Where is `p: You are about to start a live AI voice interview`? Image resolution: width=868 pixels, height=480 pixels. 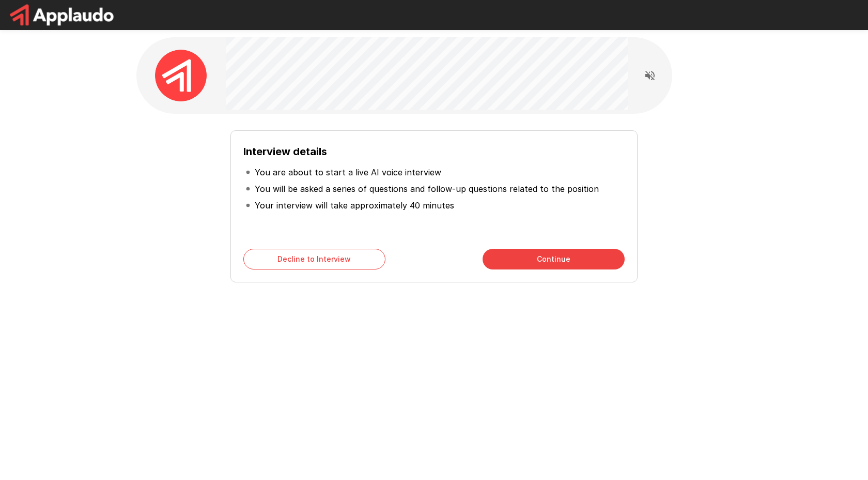
p: You are about to start a live AI voice interview is located at coordinates (348, 172).